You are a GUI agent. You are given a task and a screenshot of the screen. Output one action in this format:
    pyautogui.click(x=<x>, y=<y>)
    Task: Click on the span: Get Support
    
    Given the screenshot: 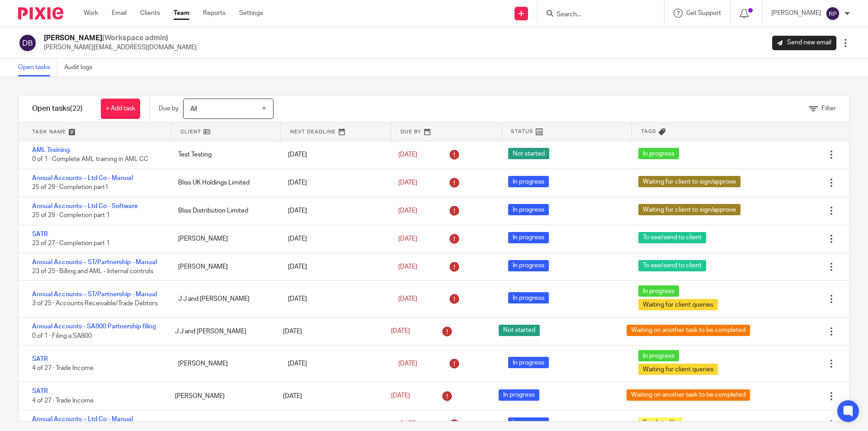 What is the action you would take?
    pyautogui.click(x=703, y=13)
    